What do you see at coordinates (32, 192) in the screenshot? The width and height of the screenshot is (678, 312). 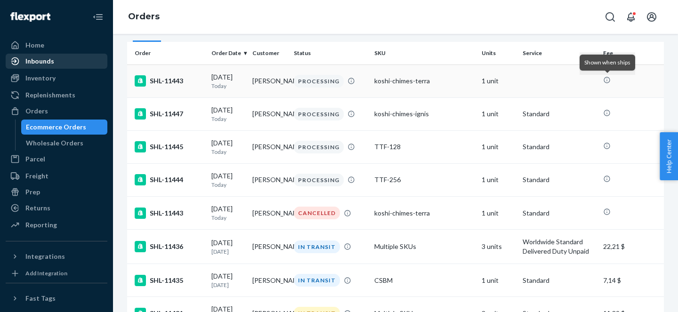 I see `div: Prep` at bounding box center [32, 192].